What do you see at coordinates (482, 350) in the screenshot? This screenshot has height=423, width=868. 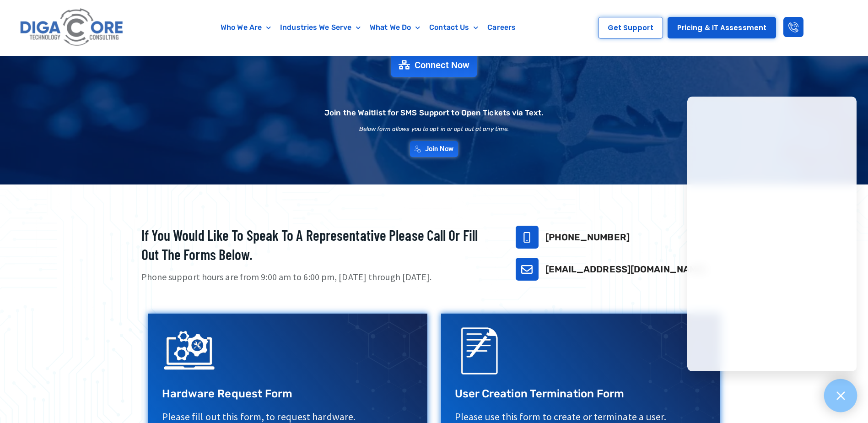 I see `img: Support Request Icon` at bounding box center [482, 350].